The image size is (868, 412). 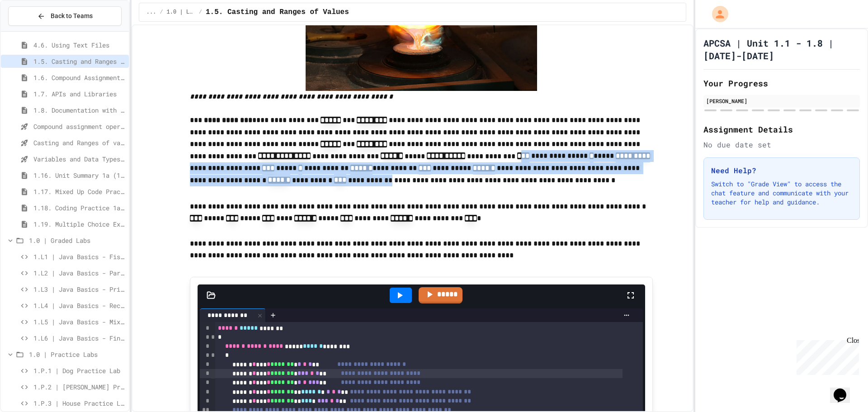 What do you see at coordinates (79, 338) in the screenshot?
I see `span: 1.L6 | Java Basics - Final Calculator Lab` at bounding box center [79, 338].